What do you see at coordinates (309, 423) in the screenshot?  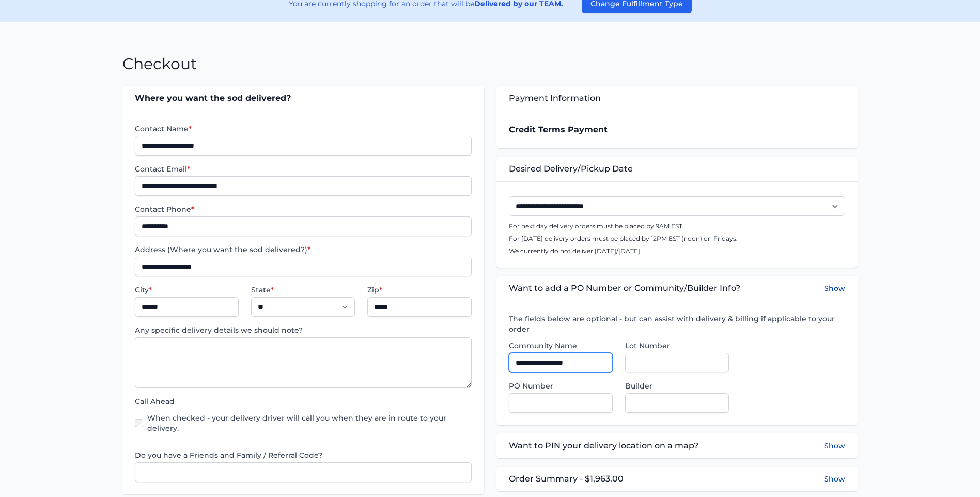 I see `label: When checked - your delivery driver will call you when they are in route to your delivery.` at bounding box center [309, 423].